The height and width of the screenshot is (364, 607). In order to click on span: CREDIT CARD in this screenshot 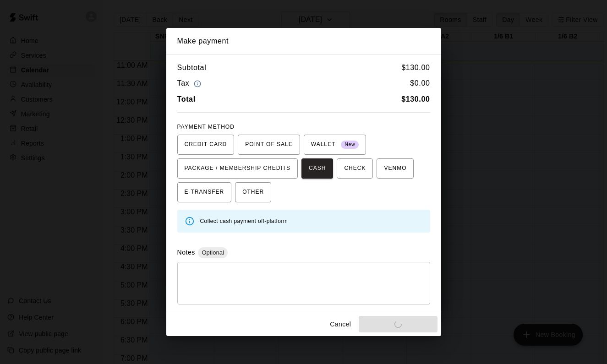, I will do `click(205, 145)`.